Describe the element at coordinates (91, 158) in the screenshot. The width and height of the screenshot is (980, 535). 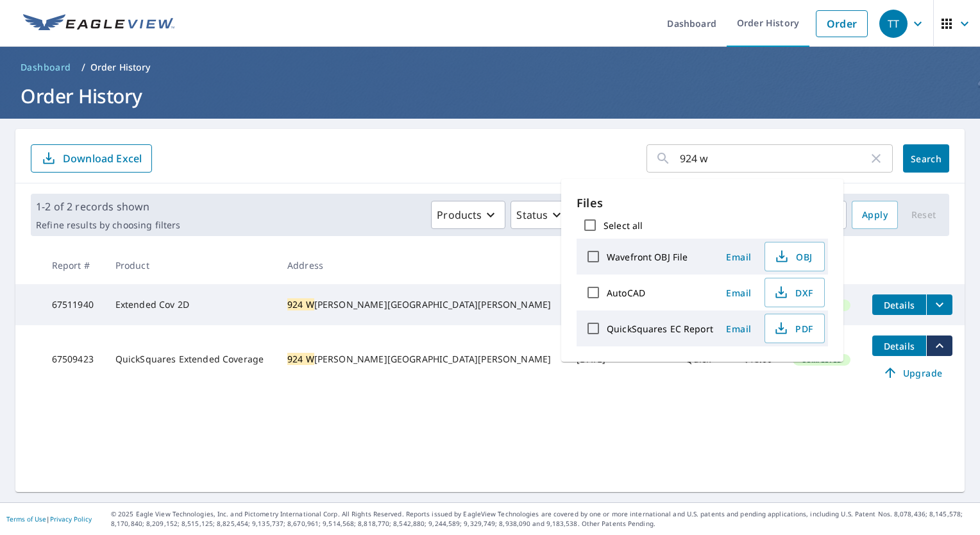
I see `button: Download Excel` at that location.